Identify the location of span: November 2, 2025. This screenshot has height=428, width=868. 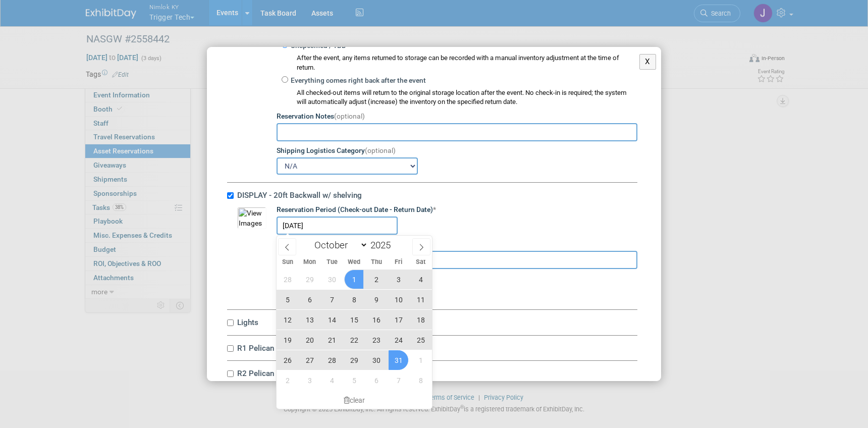
(287, 379).